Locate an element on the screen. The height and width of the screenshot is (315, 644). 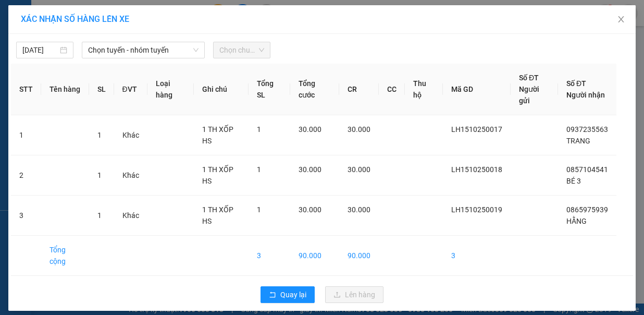
span: 0865975939 is located at coordinates (587, 210).